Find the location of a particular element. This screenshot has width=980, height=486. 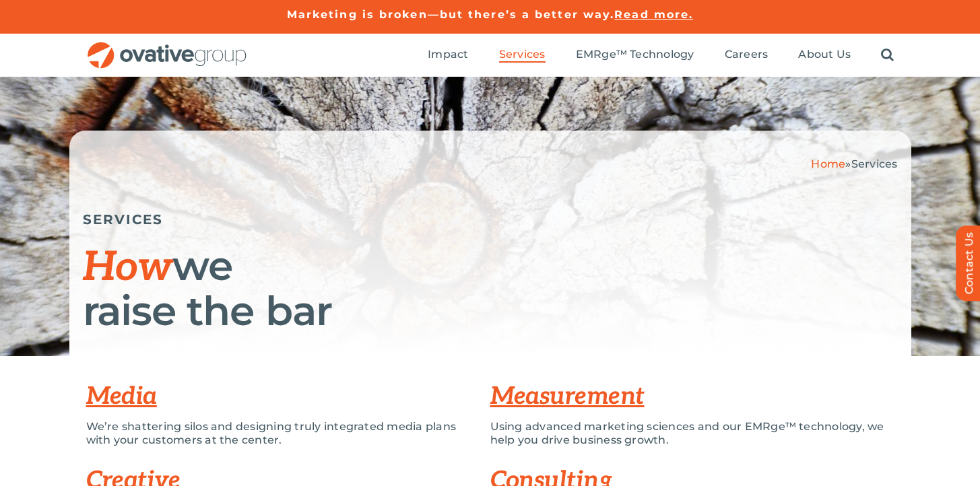

a: OG_Full_horizontal_RGB is located at coordinates (167, 46).